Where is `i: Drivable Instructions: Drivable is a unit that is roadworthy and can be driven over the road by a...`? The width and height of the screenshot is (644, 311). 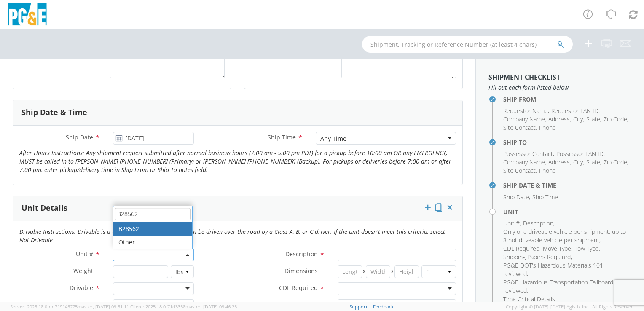
i: Drivable Instructions: Drivable is a unit that is roadworthy and can be driven over the road by a... is located at coordinates (232, 235).